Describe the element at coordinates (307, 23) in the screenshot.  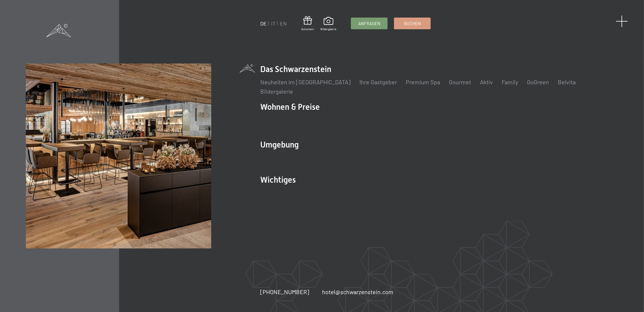
I see `a: Gutschein` at that location.